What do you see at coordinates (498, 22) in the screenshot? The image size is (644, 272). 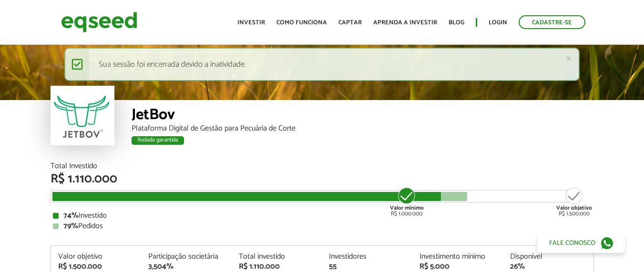 I see `a: Login` at bounding box center [498, 22].